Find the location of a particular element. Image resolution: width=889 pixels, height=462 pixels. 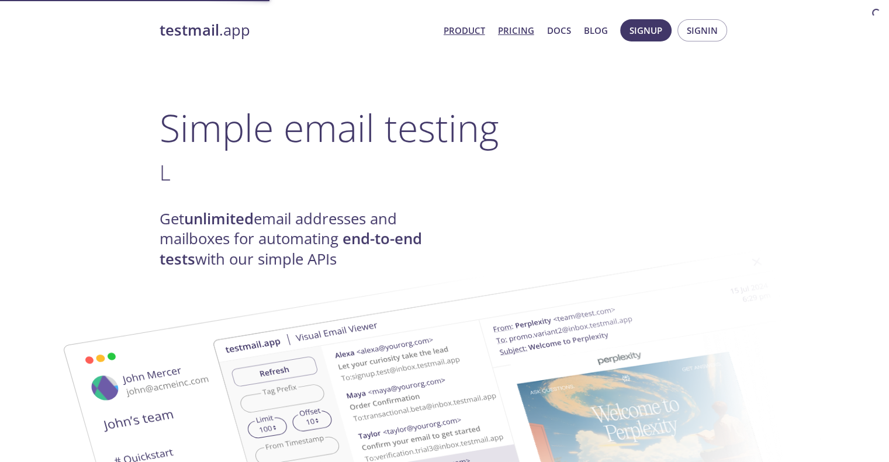

span: L is located at coordinates (165, 172).